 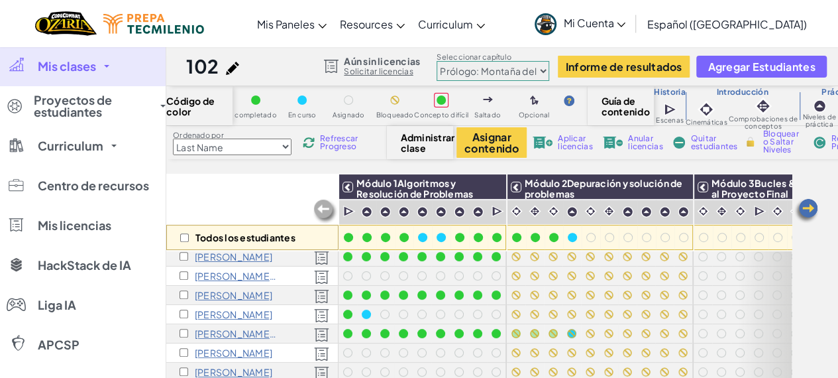 I want to click on img: Arrow_Left.png, so click(x=807, y=211).